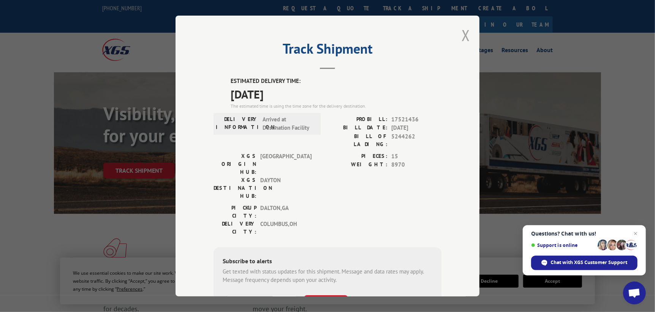 Image resolution: width=655 pixels, height=312 pixels. Describe the element at coordinates (417, 119) in the screenshot. I see `span: 17521436` at that location.